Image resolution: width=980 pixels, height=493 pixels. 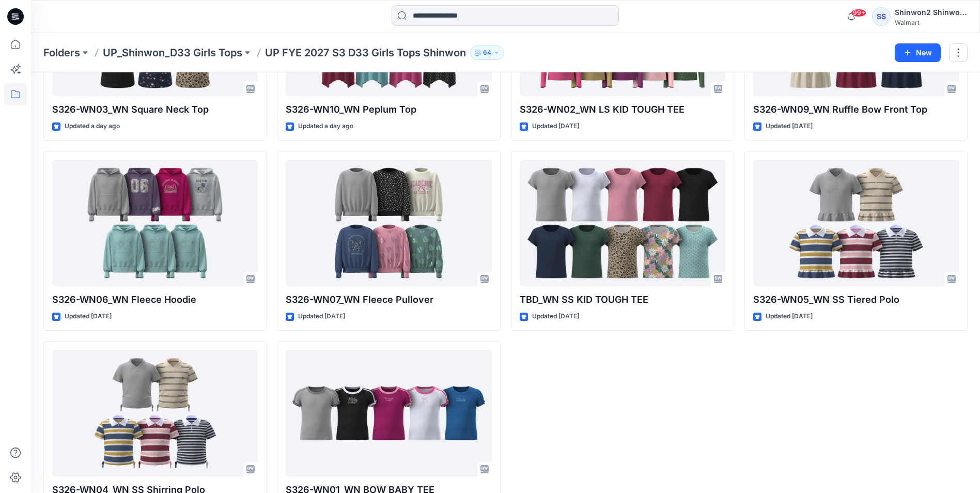 I want to click on p: S326-WN03_WN Square Neck Top, so click(x=155, y=109).